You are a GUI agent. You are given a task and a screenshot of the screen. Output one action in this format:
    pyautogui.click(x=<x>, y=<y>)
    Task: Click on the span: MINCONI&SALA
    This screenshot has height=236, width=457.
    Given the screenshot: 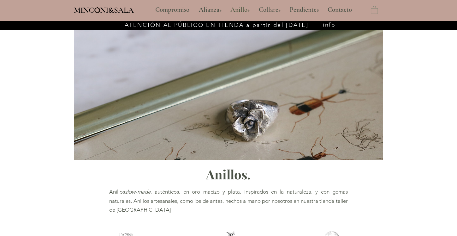 What is the action you would take?
    pyautogui.click(x=104, y=10)
    